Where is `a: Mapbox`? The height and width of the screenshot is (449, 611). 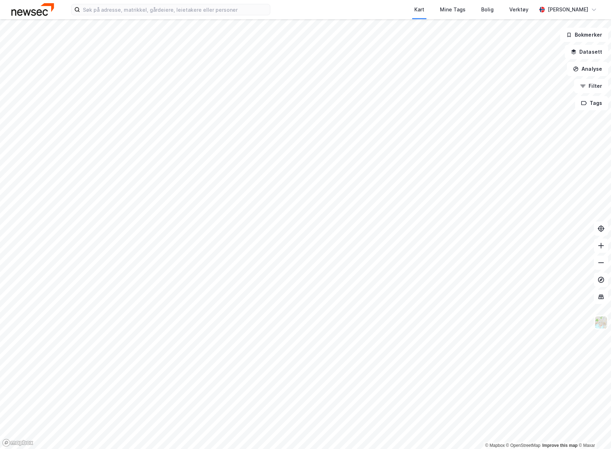 a: Mapbox is located at coordinates (495, 446).